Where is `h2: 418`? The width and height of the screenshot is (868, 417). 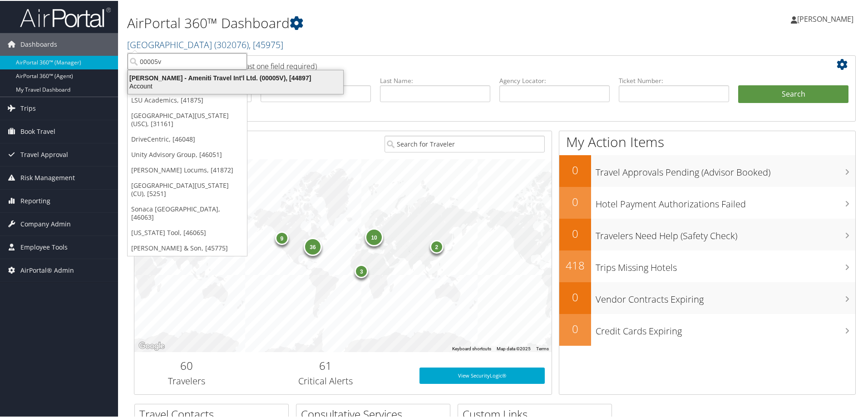 h2: 418 is located at coordinates (575, 264).